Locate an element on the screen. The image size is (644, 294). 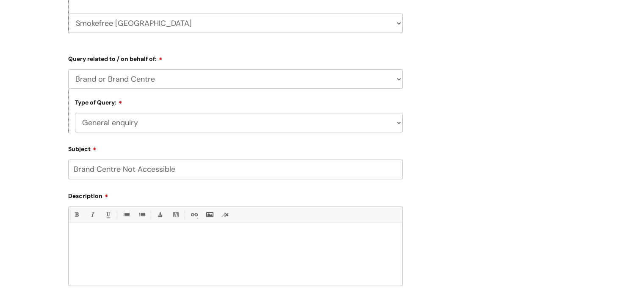
a: Font Color is located at coordinates (160, 215).